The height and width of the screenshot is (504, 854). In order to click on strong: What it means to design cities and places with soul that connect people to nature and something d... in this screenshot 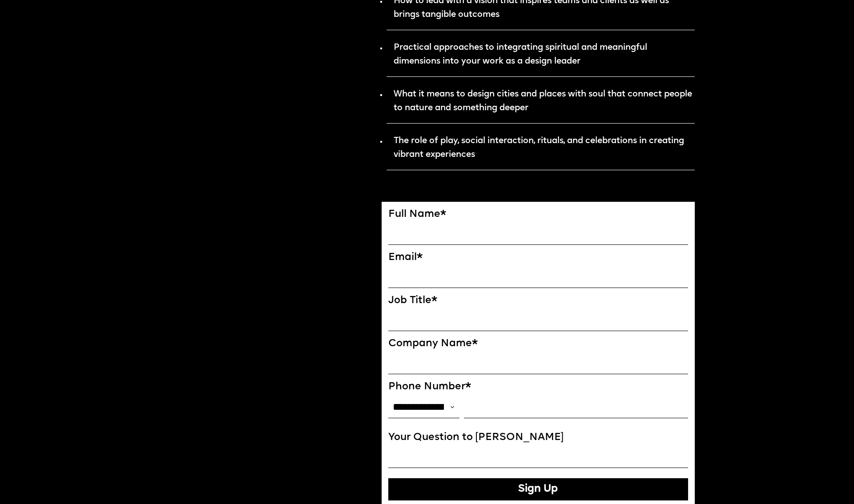, I will do `click(542, 102)`.